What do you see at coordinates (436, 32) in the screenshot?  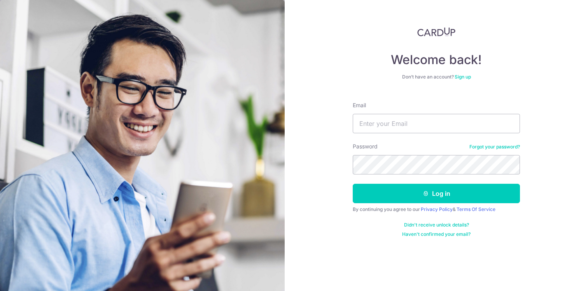 I see `img: CardUp Logo` at bounding box center [436, 32].